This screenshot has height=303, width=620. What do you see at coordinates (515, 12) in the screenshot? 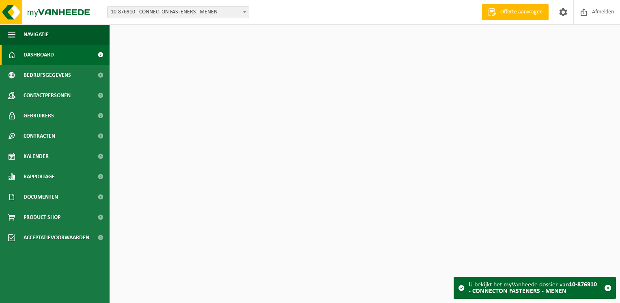
I see `a: Offerte aanvragen` at bounding box center [515, 12].